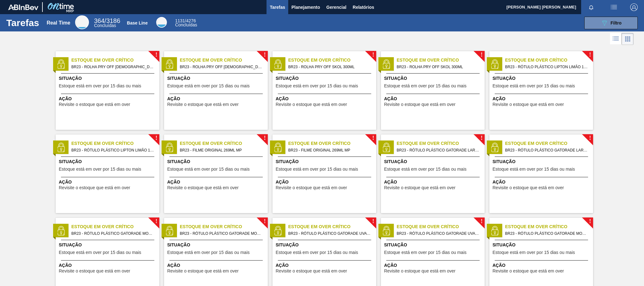 This screenshot has height=286, width=644. Describe the element at coordinates (614, 7) in the screenshot. I see `img: userActions` at that location.